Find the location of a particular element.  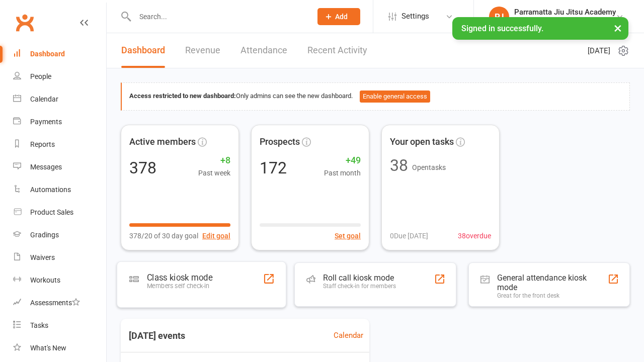

a: What's New is located at coordinates (59, 348).